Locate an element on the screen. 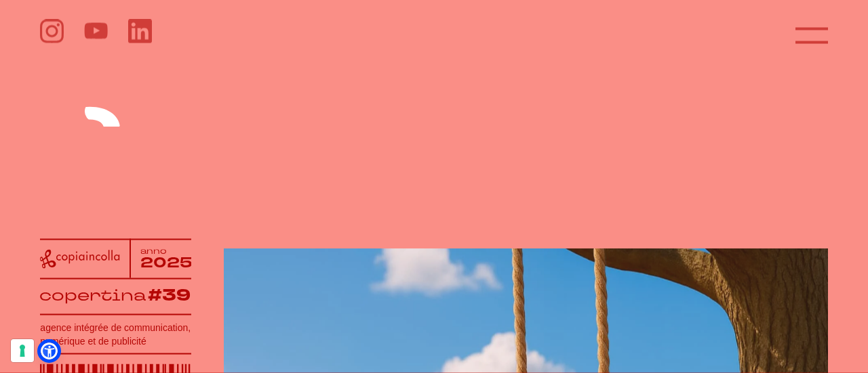 This screenshot has height=373, width=868. a: Ouvrir le menu d'accessibilité is located at coordinates (48, 351).